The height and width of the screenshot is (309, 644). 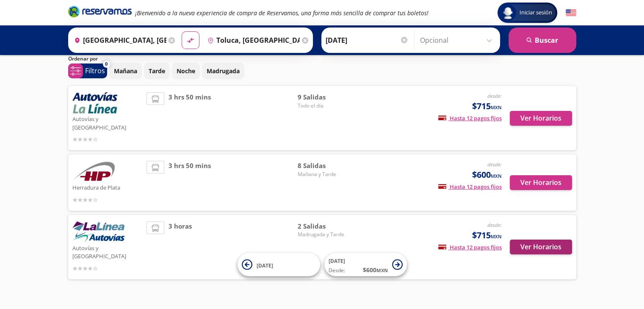 What do you see at coordinates (327, 174) in the screenshot?
I see `span: Mañana y Tarde` at bounding box center [327, 174].